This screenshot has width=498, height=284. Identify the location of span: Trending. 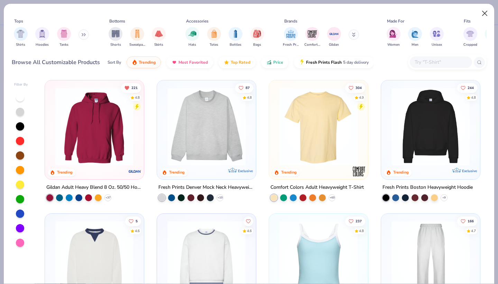
(147, 62).